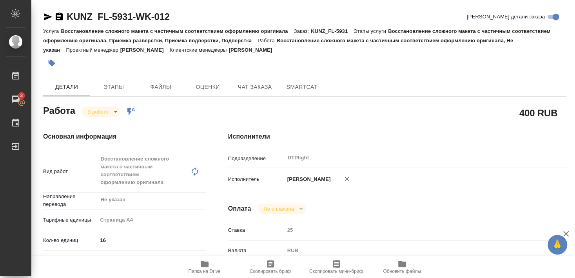 The height and width of the screenshot is (278, 575). I want to click on p: Проектный менеджер, so click(93, 50).